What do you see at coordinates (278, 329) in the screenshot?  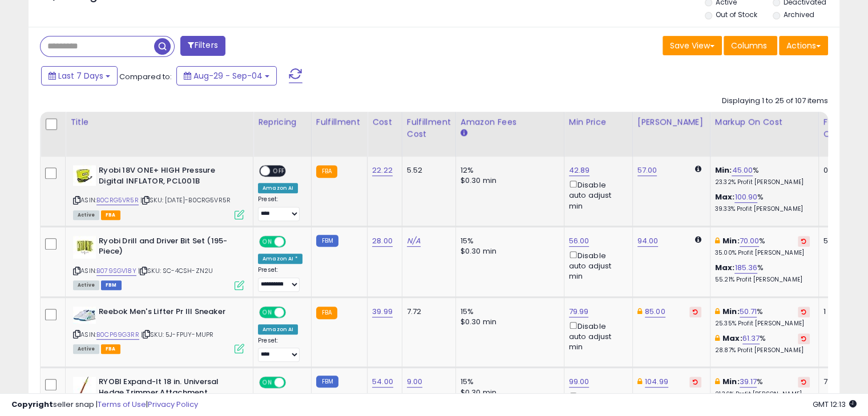 I see `div: Amazon AI` at bounding box center [278, 329].